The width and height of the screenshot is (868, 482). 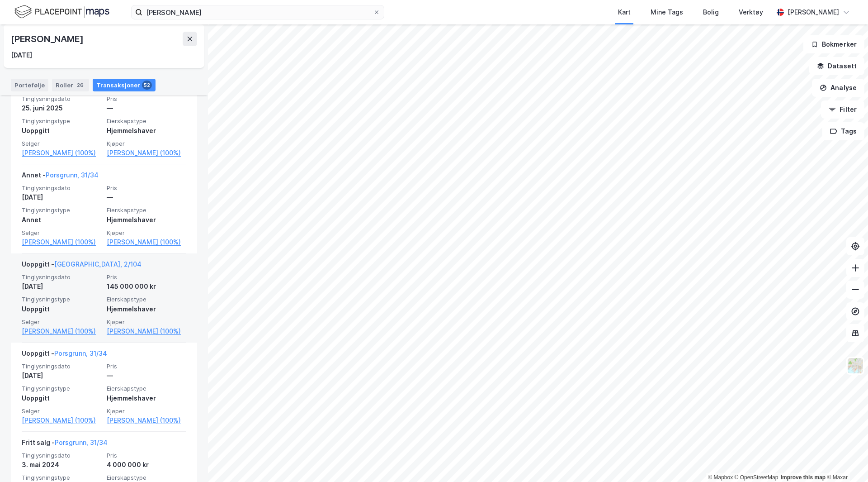 I want to click on input: Søk på adresse, matrikkel, gårdeiere, leietakere eller personer, so click(x=258, y=12).